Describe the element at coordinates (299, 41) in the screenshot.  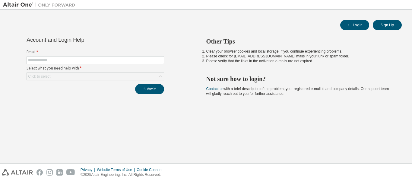
I see `h2: Other Tips` at that location.